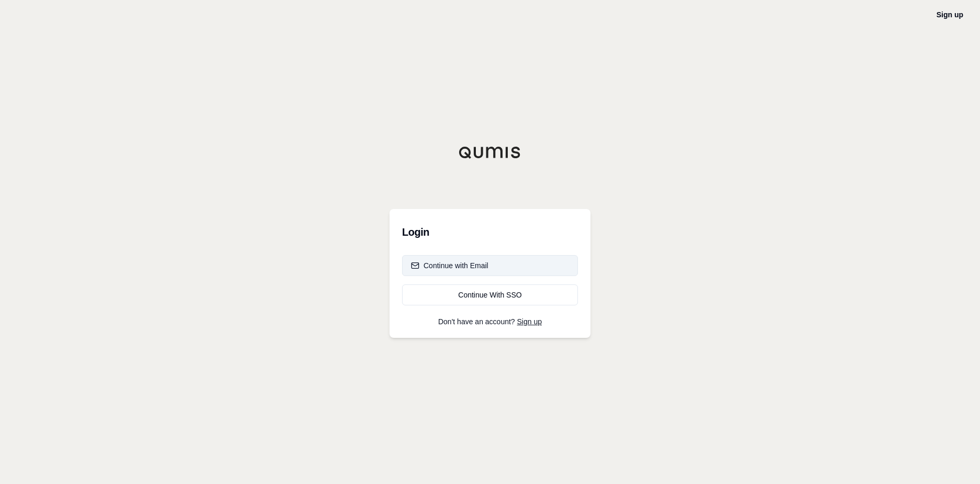  I want to click on div: Continue With SSO, so click(490, 295).